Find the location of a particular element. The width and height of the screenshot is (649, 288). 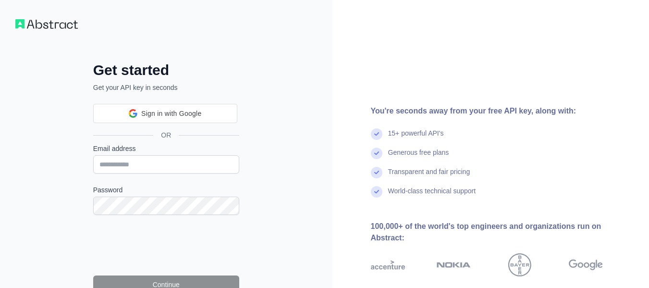

label: Password is located at coordinates (166, 190).